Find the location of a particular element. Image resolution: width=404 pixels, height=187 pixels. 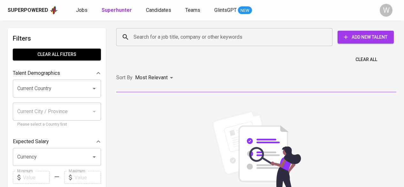

span: GlintsGPT is located at coordinates (226, 10).